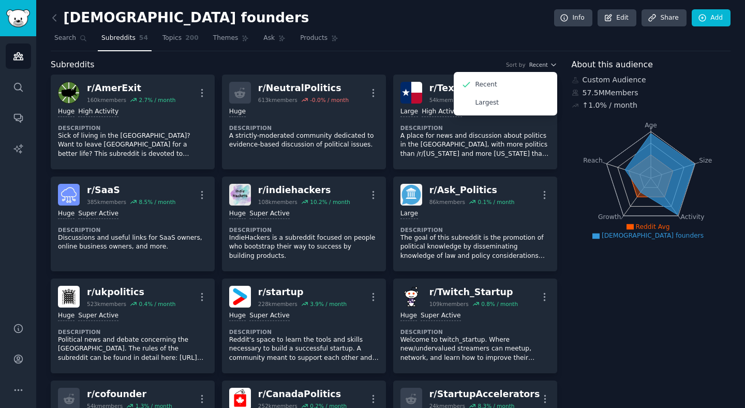 This screenshot has width=745, height=408. I want to click on img: Ask_Politics, so click(411, 195).